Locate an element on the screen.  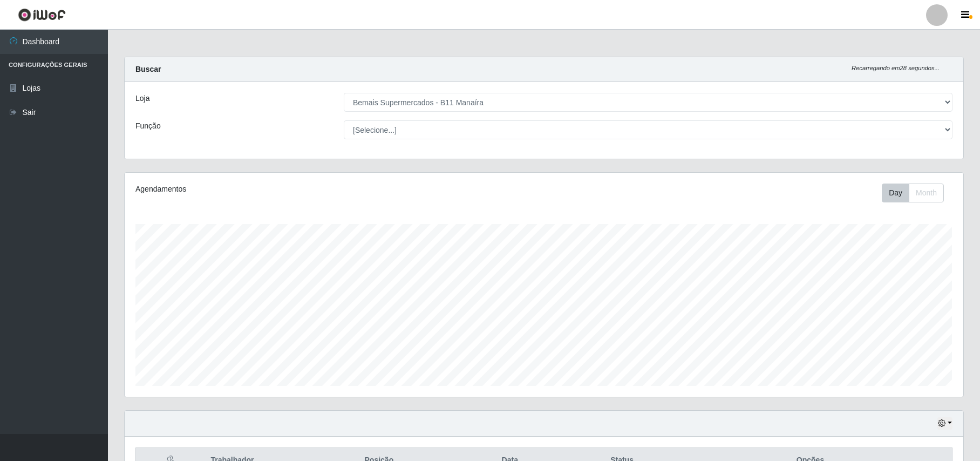
label: Função is located at coordinates (148, 126).